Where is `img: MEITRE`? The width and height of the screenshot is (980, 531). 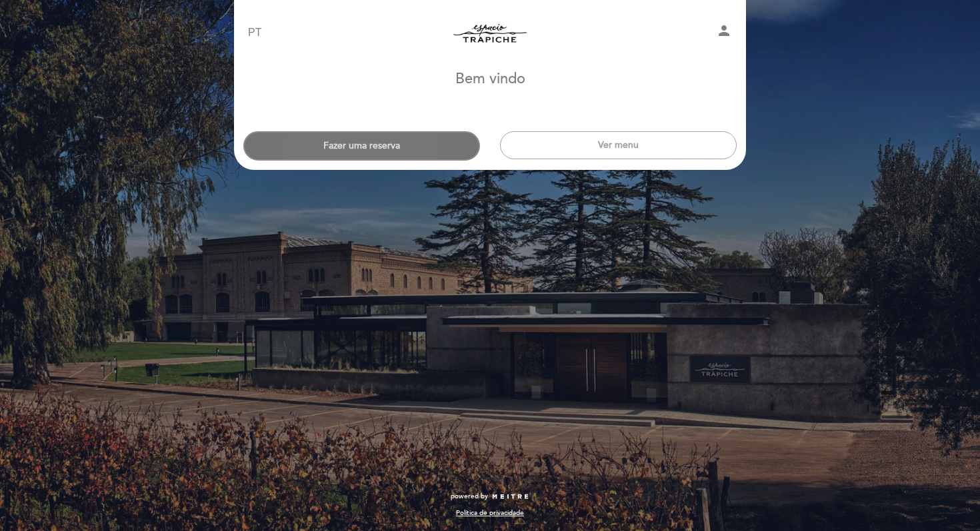
img: MEITRE is located at coordinates (510, 497).